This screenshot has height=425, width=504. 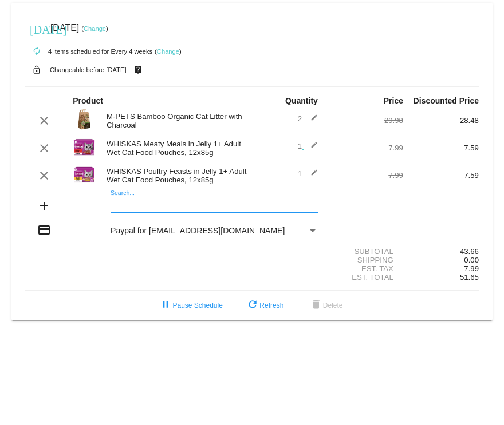 I want to click on div: Est. Total, so click(x=365, y=277).